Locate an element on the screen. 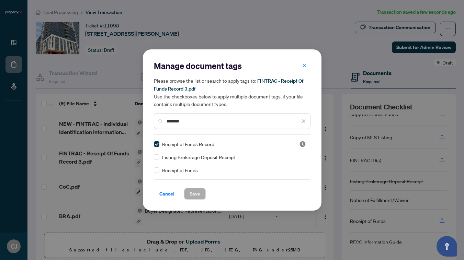  button: Cancel is located at coordinates (167, 194).